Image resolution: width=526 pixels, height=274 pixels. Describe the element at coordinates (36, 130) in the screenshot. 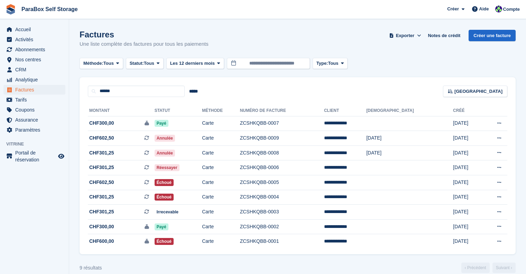

I see `span: Paramètres` at that location.